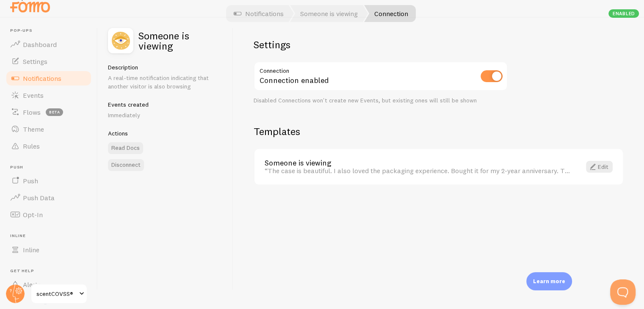 The width and height of the screenshot is (644, 309). What do you see at coordinates (599, 167) in the screenshot?
I see `a: Edit` at bounding box center [599, 167].